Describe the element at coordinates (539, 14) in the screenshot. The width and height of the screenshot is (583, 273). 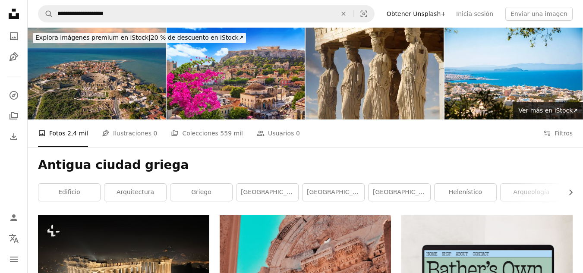
I see `button: Enviar una imagen` at that location.